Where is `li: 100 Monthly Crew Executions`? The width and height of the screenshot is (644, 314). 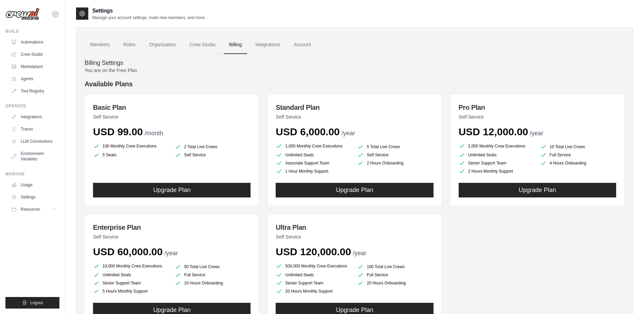 li: 100 Monthly Crew Executions is located at coordinates (131, 147).